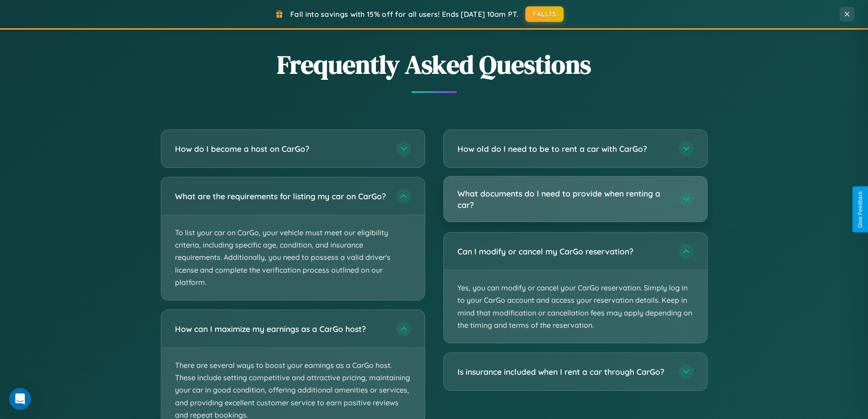 The height and width of the screenshot is (419, 868). What do you see at coordinates (860, 209) in the screenshot?
I see `div: Give Feedback` at bounding box center [860, 209].